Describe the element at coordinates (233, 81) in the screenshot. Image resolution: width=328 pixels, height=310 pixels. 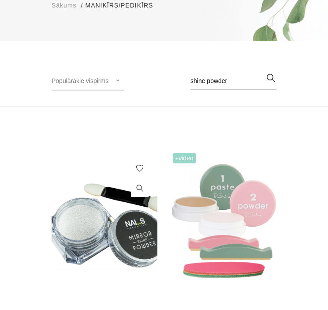
I see `input: Meklēt produktus ...` at that location.